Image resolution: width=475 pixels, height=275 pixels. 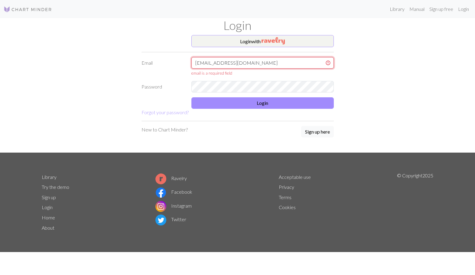 I want to click on h1: Login, so click(x=237, y=25).